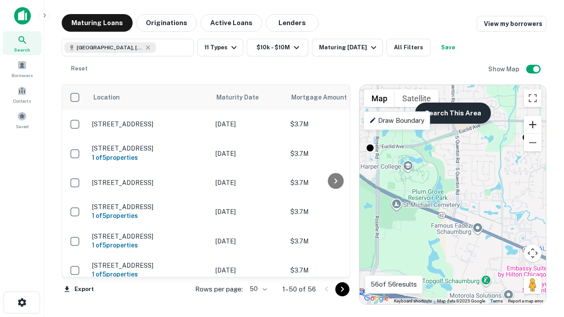  I want to click on img: Google, so click(376, 299).